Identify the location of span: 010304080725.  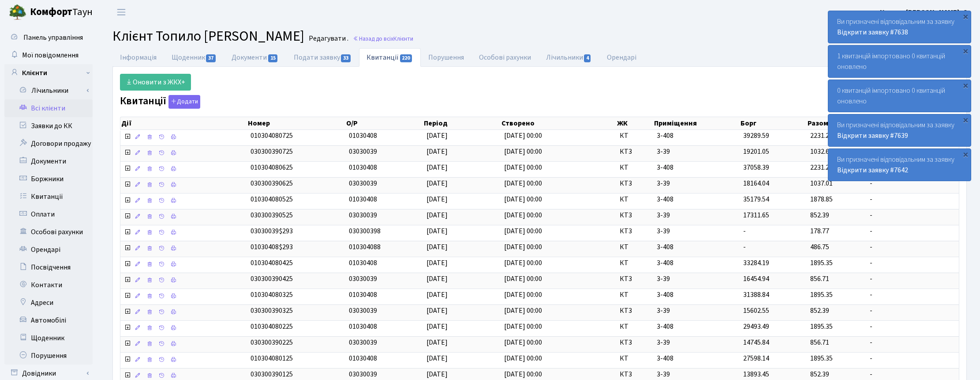
(272, 135).